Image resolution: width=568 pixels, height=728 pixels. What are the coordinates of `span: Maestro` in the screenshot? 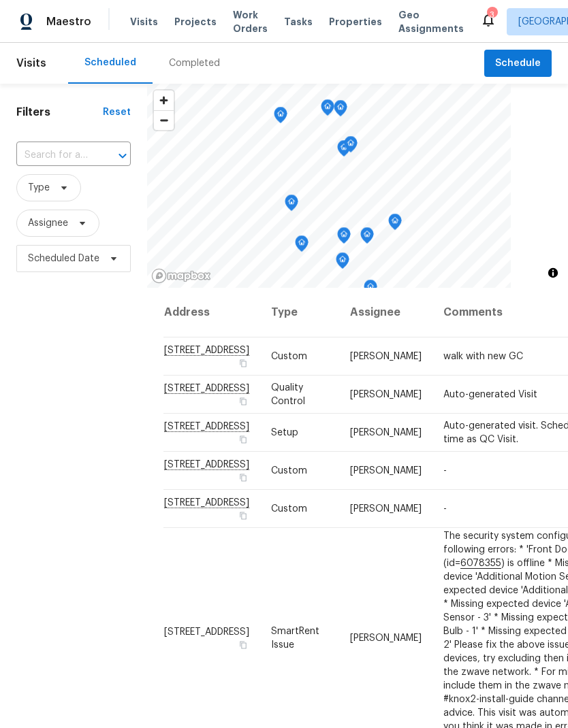 It's located at (69, 22).